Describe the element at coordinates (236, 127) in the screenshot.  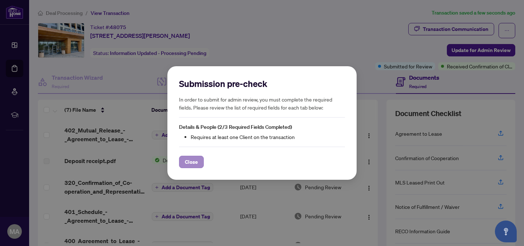
I see `span: Details & People (2/3 Required Fields Completed)` at that location.